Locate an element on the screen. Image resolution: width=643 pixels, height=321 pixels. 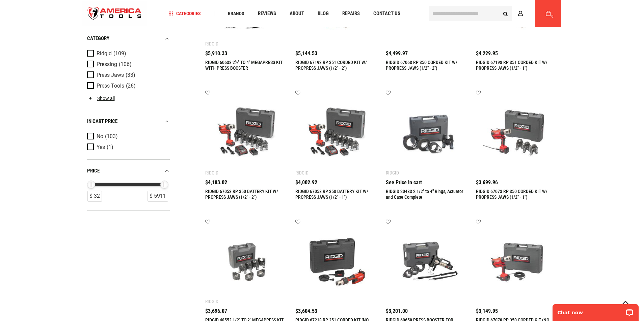
span: $5,144.53 is located at coordinates (306, 54).